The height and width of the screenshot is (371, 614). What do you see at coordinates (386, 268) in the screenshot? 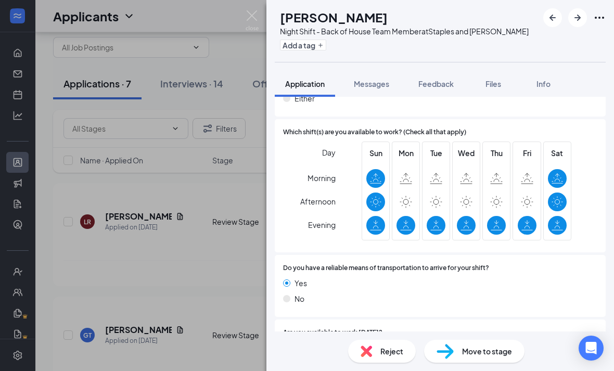
I see `span: Do you have a reliable means of transportation to arrive for your shift?` at bounding box center [386, 268].